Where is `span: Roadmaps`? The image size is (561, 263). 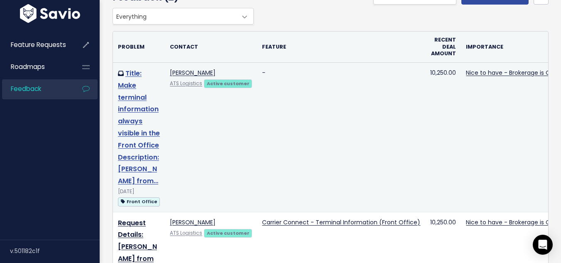 span: Roadmaps is located at coordinates (28, 66).